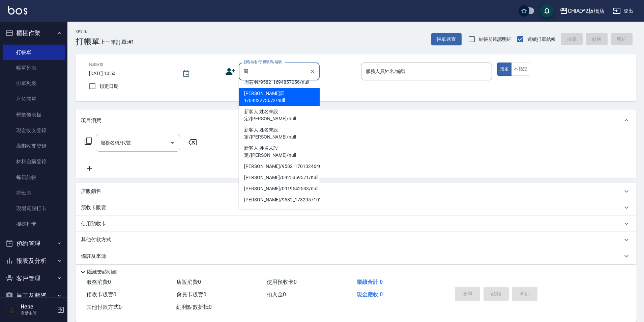 This screenshot has height=322, width=644. What do you see at coordinates (34, 83) in the screenshot?
I see `a: 掛單列表` at bounding box center [34, 83].